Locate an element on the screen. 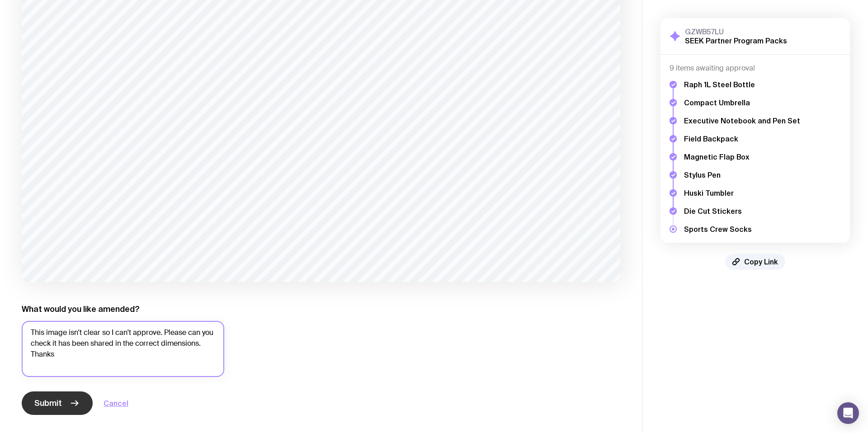 This screenshot has width=868, height=433. h5: Sports Crew Socks is located at coordinates (742, 229).